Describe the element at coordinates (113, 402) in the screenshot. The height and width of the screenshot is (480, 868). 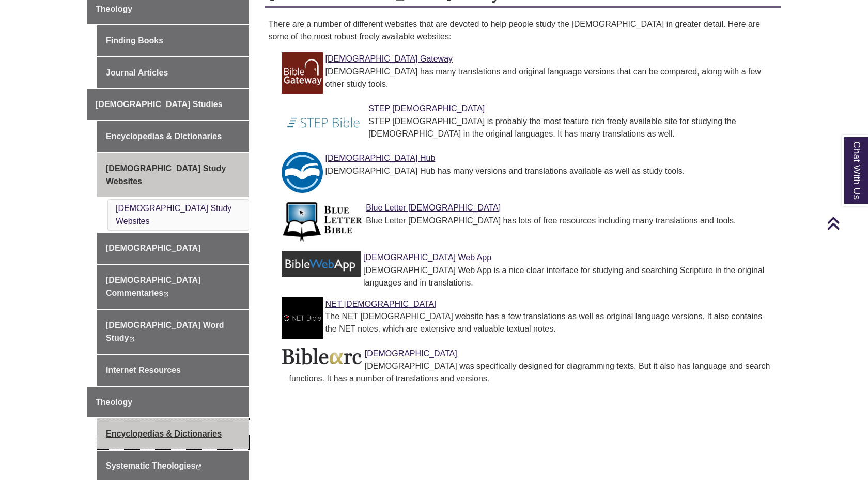
I see `span: Theology` at that location.